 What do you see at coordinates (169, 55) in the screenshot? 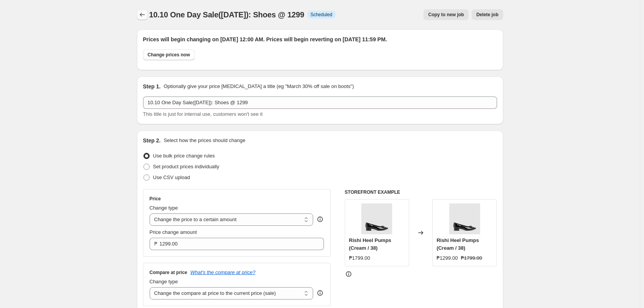
I see `button: Change prices now` at bounding box center [169, 55].